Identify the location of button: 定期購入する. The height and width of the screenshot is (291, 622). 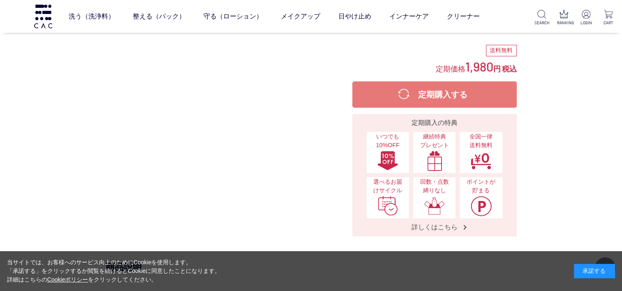
(435, 95).